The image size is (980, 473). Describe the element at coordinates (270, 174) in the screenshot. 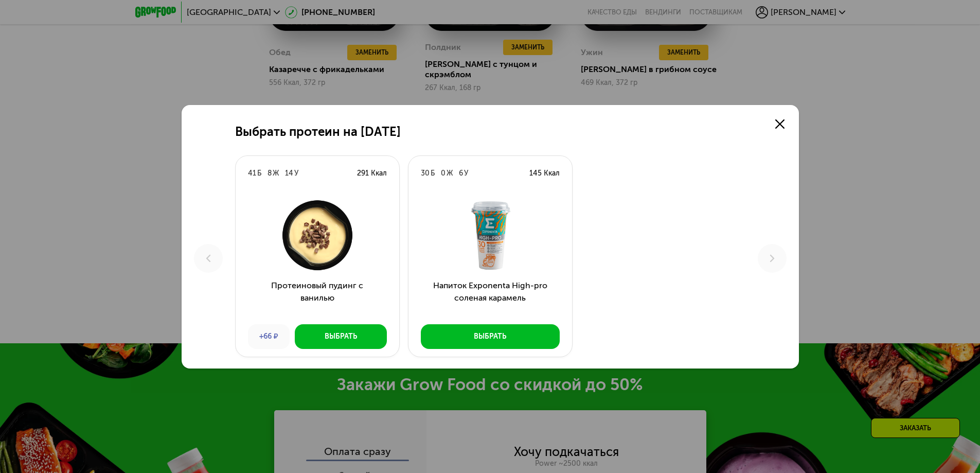

I see `div: 8` at that location.